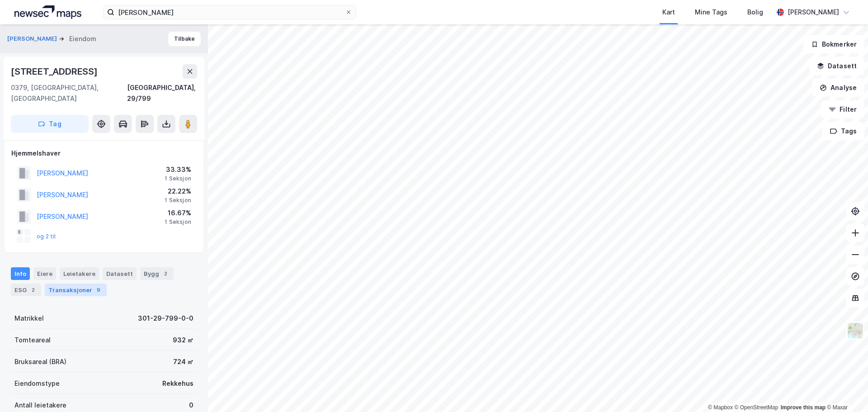 This screenshot has width=868, height=412. What do you see at coordinates (178, 191) in the screenshot?
I see `div: 22.22%` at bounding box center [178, 191].